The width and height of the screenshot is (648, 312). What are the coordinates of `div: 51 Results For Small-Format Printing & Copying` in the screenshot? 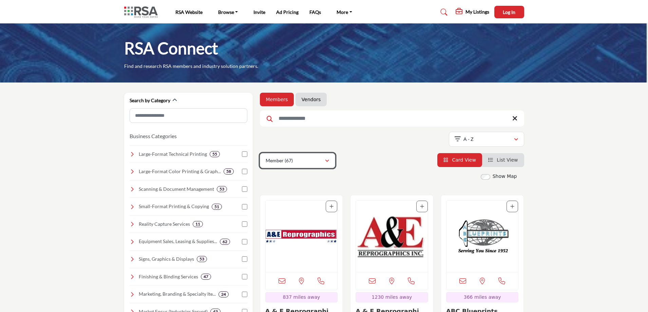 It's located at (217, 207).